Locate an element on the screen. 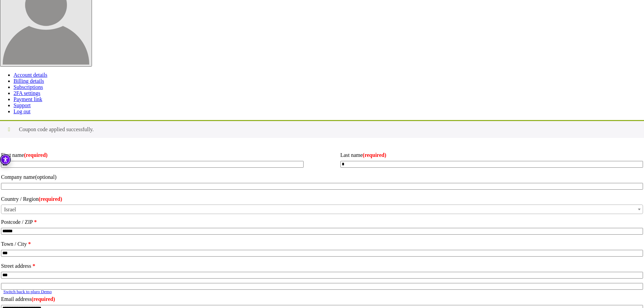  label: Town / City is located at coordinates (322, 245).